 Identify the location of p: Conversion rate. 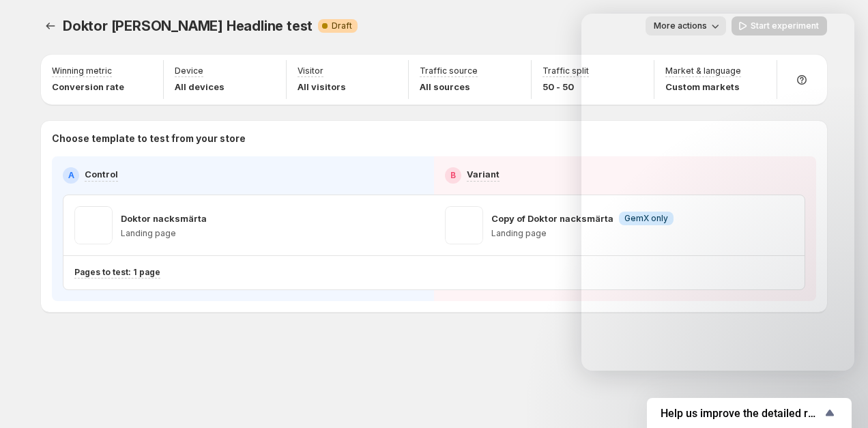
(88, 87).